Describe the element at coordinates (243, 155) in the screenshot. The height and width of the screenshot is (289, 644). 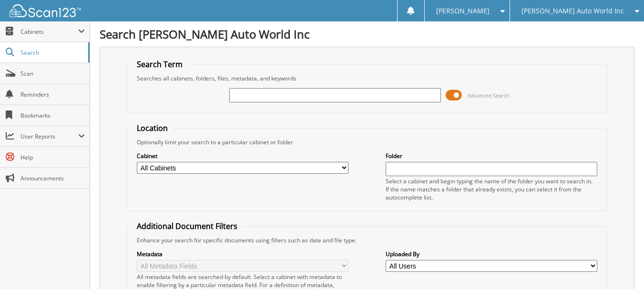
I see `label: Cabinet` at that location.